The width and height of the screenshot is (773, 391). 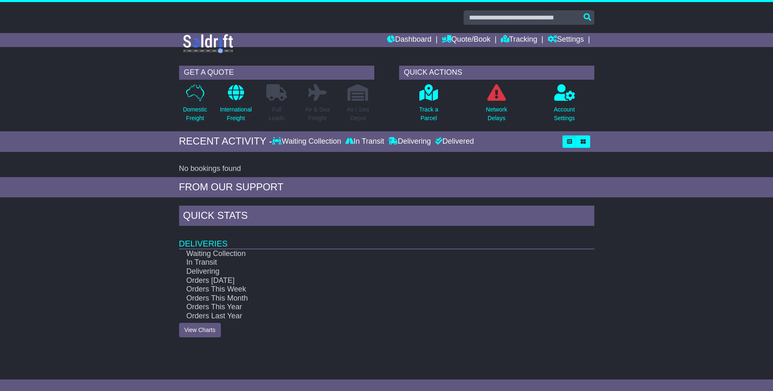 I want to click on div: RECENT ACTIVITY -, so click(x=226, y=141).